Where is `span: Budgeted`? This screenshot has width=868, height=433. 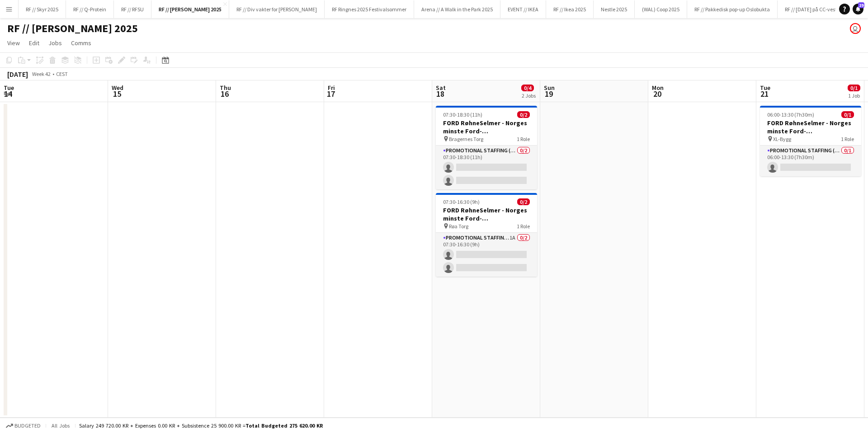 span: Budgeted is located at coordinates (28, 426).